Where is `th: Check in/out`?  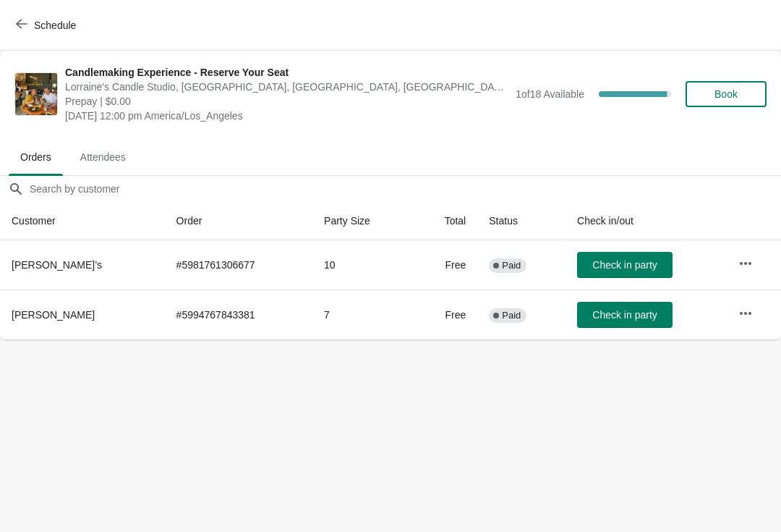 th: Check in/out is located at coordinates (646, 220).